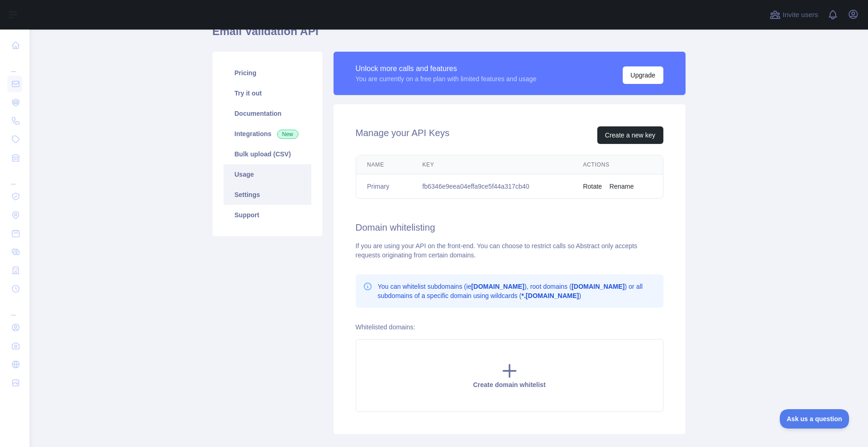  I want to click on div: Unlock more calls and features, so click(446, 69).